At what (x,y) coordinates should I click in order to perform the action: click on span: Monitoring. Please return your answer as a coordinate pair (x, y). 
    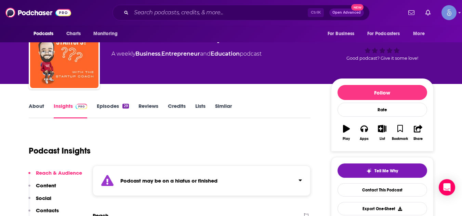
    Looking at the image, I should click on (105, 34).